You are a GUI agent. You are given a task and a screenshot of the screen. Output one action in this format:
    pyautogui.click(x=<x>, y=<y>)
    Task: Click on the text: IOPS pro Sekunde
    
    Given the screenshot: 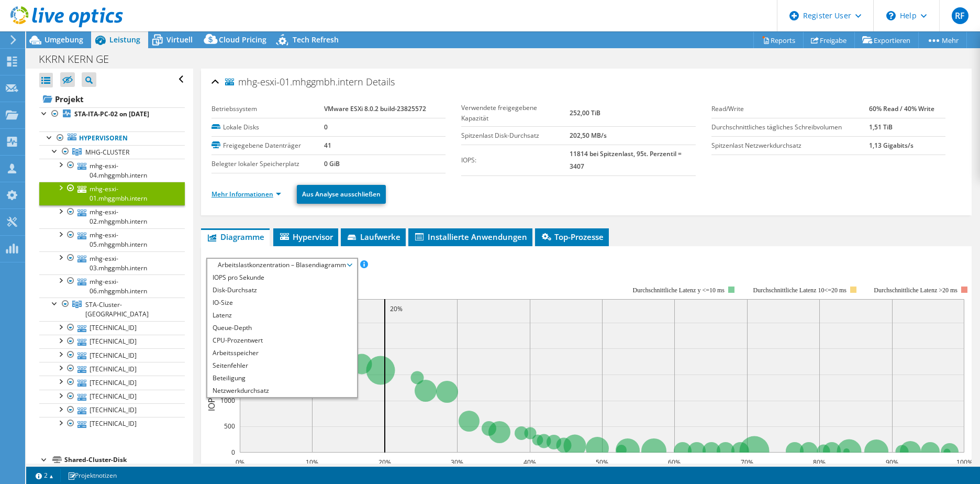 What is the action you would take?
    pyautogui.click(x=211, y=376)
    